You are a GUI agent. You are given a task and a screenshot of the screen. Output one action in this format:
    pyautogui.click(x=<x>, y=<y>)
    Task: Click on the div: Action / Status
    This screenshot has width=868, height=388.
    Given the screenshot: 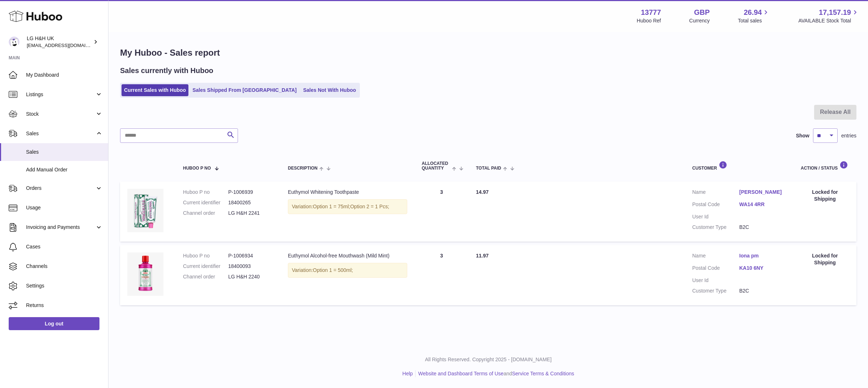 What is the action you would take?
    pyautogui.click(x=826, y=166)
    